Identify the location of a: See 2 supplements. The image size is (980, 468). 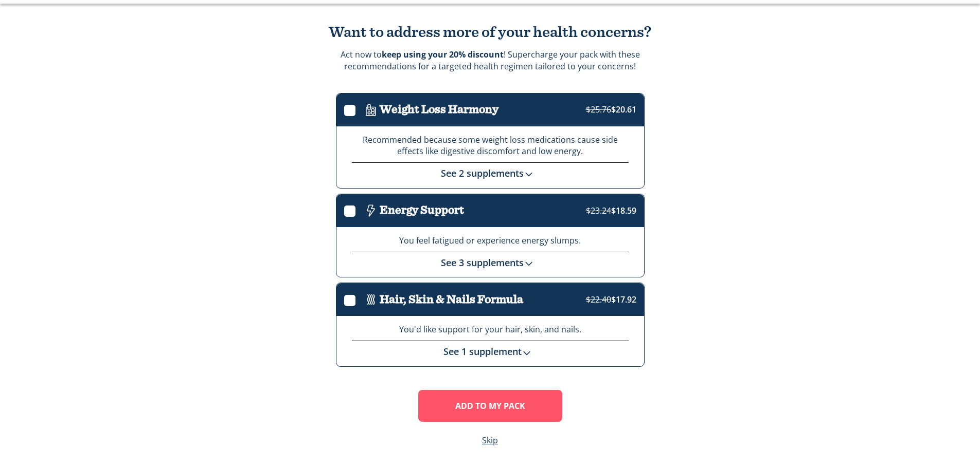
(489, 173).